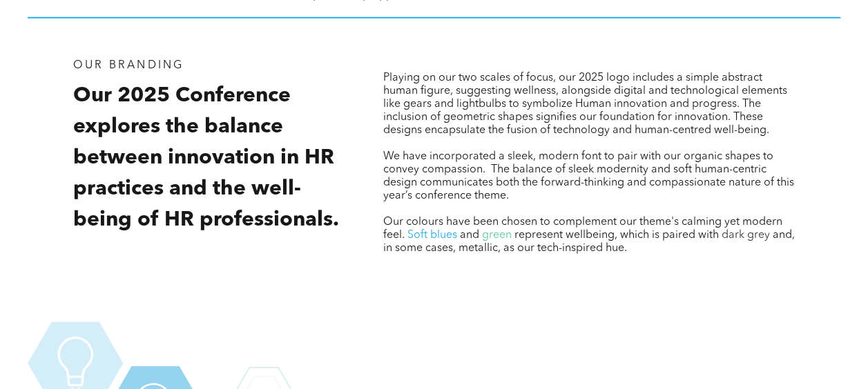 The height and width of the screenshot is (389, 868). What do you see at coordinates (497, 235) in the screenshot?
I see `span: green` at bounding box center [497, 235].